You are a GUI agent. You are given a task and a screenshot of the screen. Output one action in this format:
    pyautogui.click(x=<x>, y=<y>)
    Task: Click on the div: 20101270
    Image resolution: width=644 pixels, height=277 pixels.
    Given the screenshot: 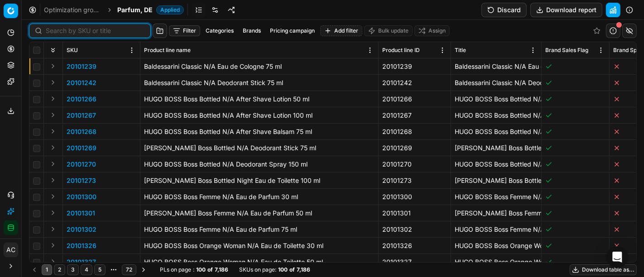 What is the action you would take?
    pyautogui.click(x=414, y=164)
    